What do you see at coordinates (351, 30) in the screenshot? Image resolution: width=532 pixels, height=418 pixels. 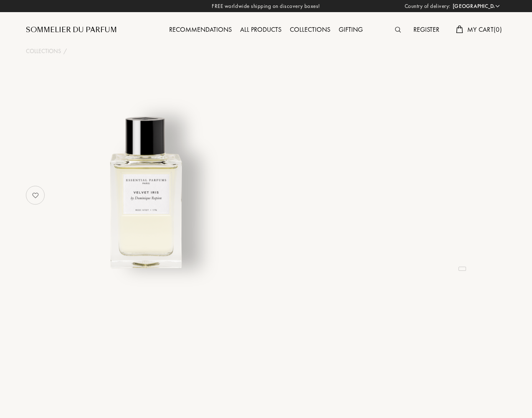 I see `div: Gifting` at bounding box center [351, 30].